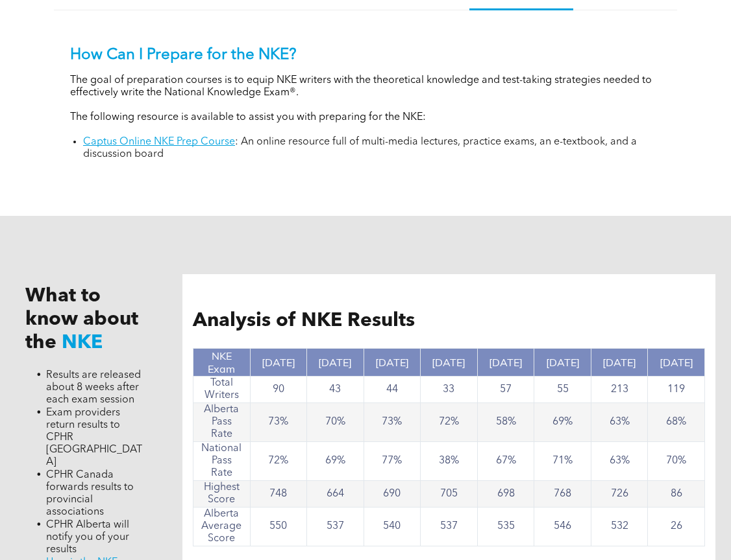  What do you see at coordinates (335, 390) in the screenshot?
I see `td: 43` at bounding box center [335, 390].